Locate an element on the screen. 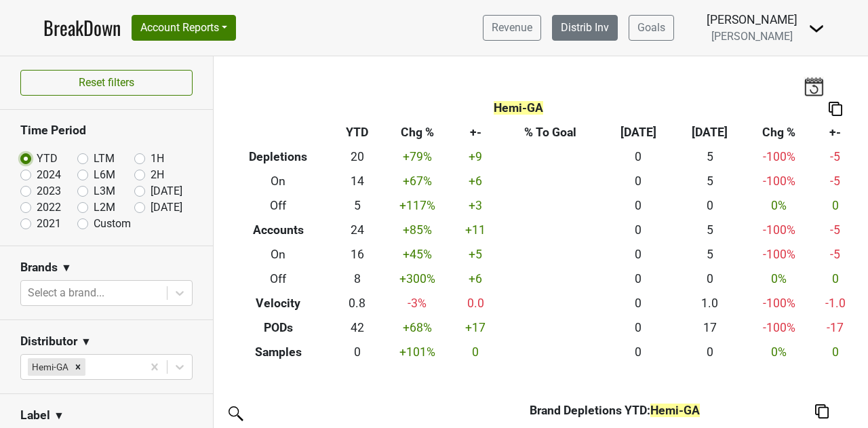  label: 2023 is located at coordinates (49, 191).